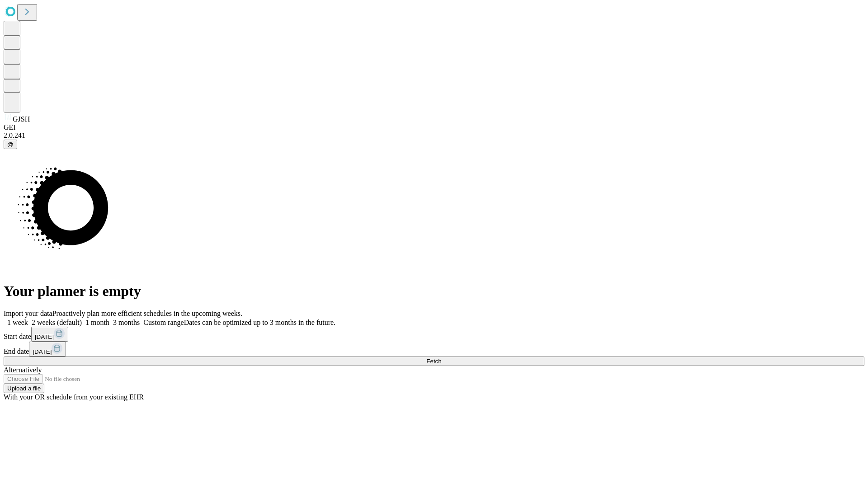 This screenshot has width=868, height=488. Describe the element at coordinates (97, 322) in the screenshot. I see `span: 1 month` at that location.